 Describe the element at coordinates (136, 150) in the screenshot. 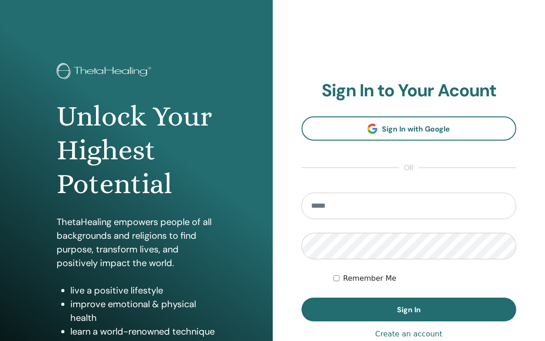

I see `h1: Unlock Your Highest Potential` at that location.